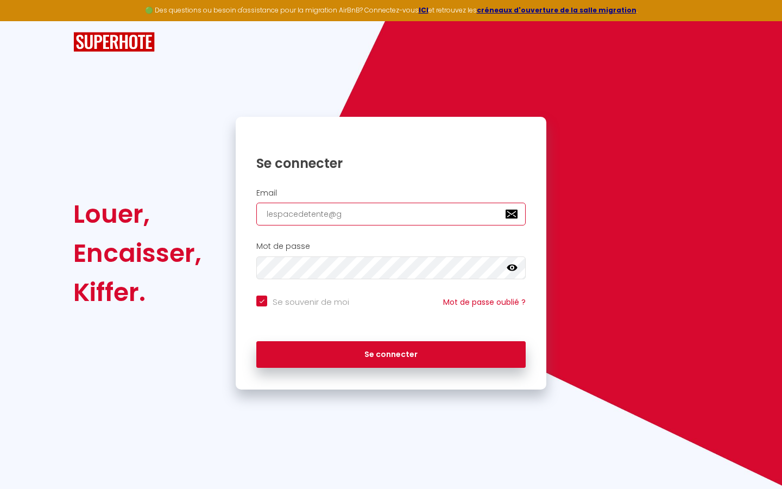 The image size is (782, 489). Describe the element at coordinates (391, 214) in the screenshot. I see `input: Ton Email` at that location.